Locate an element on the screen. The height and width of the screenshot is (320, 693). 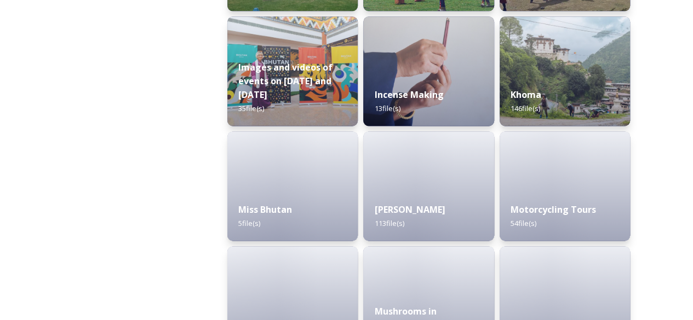
span: 146 file(s) is located at coordinates (525, 108).